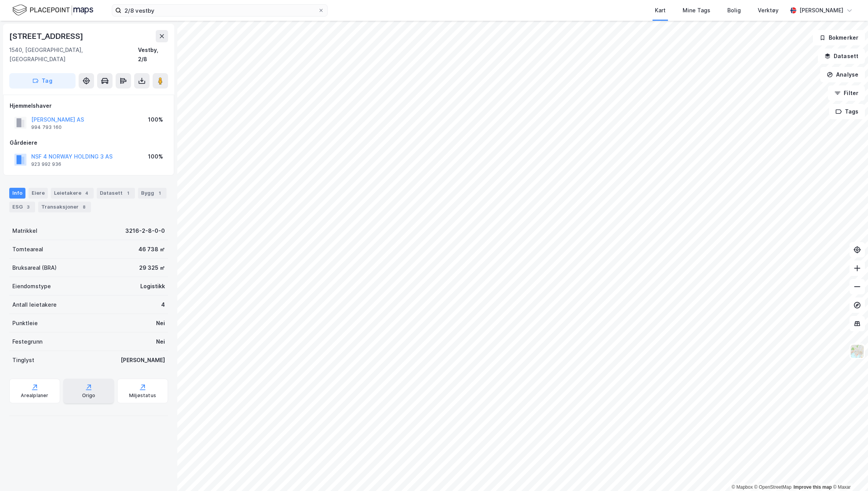 The image size is (868, 491). I want to click on div: Origo, so click(89, 396).